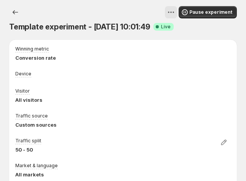 The width and height of the screenshot is (246, 181). What do you see at coordinates (28, 149) in the screenshot?
I see `p: 50 - 50` at bounding box center [28, 149].